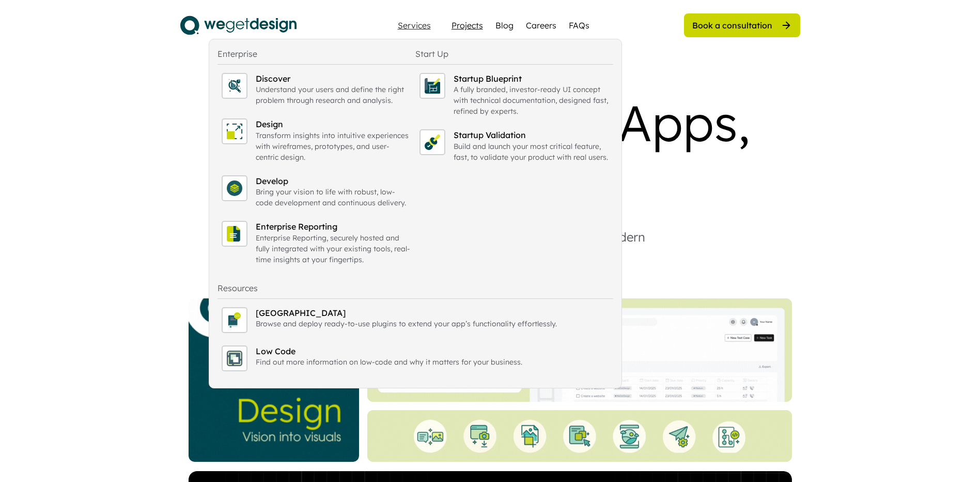 This screenshot has height=482, width=980. I want to click on div: Bring your vision to life with robust, low-code development and continuous delivery., so click(333, 198).